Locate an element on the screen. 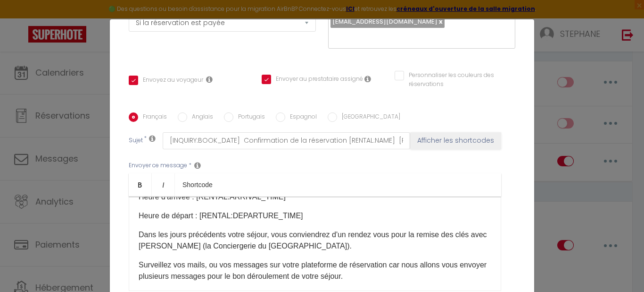 The height and width of the screenshot is (292, 644). label: Français is located at coordinates (152, 118).